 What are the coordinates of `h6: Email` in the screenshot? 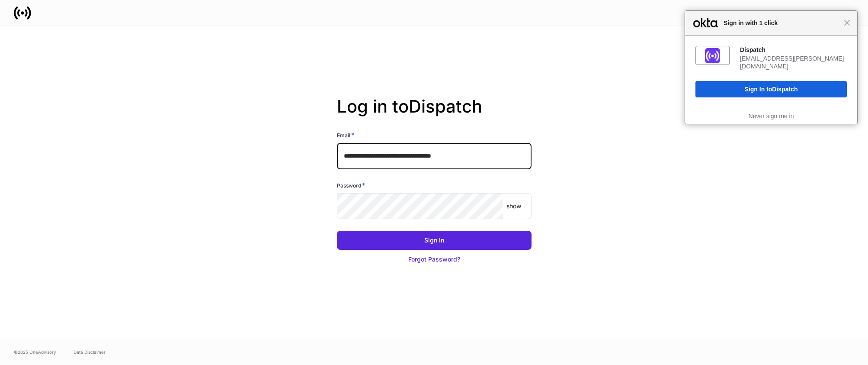 It's located at (345, 135).